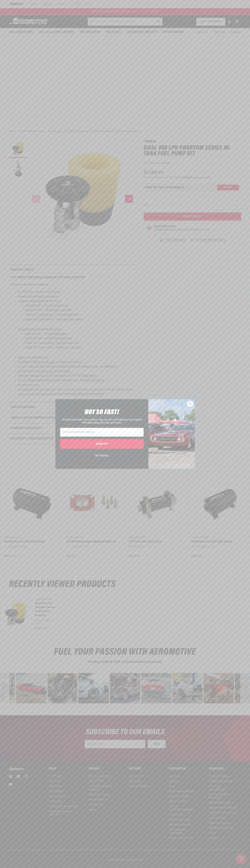 This screenshot has height=868, width=250. What do you see at coordinates (102, 455) in the screenshot?
I see `button: No Thanks` at bounding box center [102, 455].